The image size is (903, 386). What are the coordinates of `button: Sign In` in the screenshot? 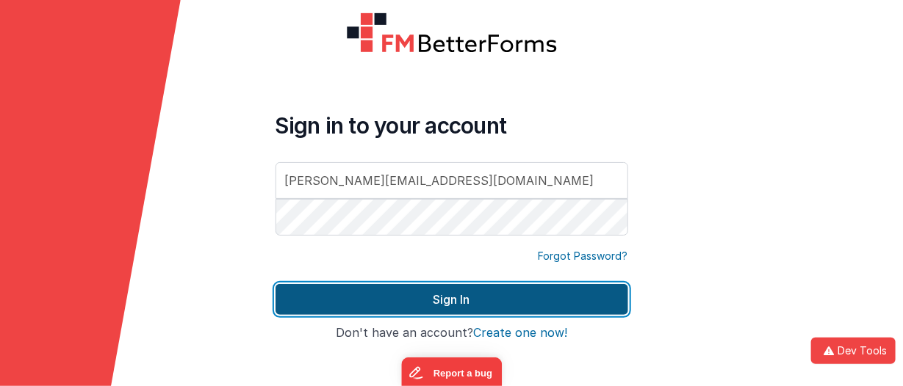 It's located at (452, 300).